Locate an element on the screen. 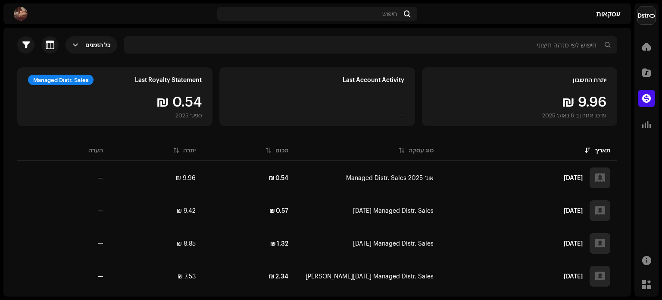  div: ספט׳ 2025 is located at coordinates (179, 115).